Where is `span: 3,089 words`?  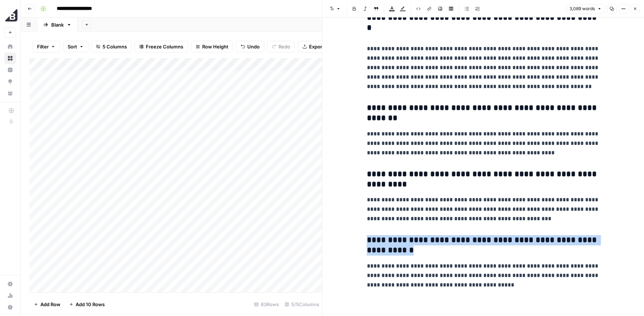
span: 3,089 words is located at coordinates (582, 9).